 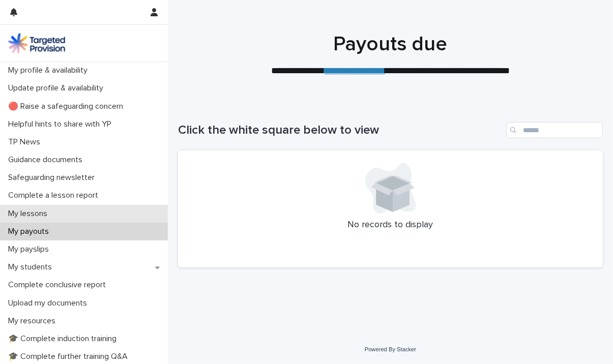 I want to click on p: 🔴 Raise a safeguarding concern, so click(x=67, y=106).